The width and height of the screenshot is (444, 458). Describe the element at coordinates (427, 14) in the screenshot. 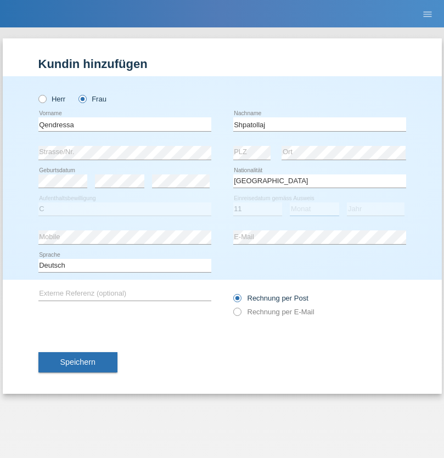

I see `a: menu` at that location.